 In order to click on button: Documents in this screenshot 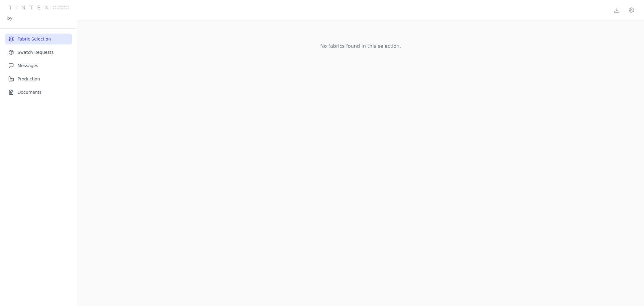, I will do `click(38, 92)`.